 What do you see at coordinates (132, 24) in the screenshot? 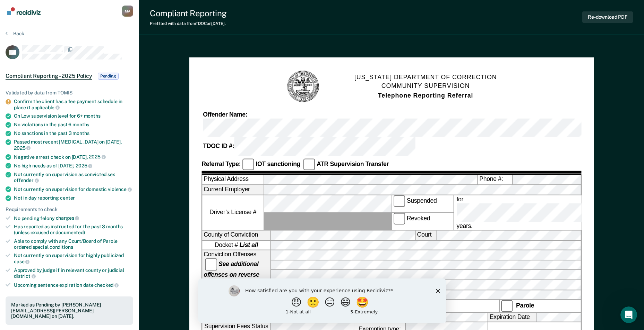
I see `button: 3` at bounding box center [132, 24].